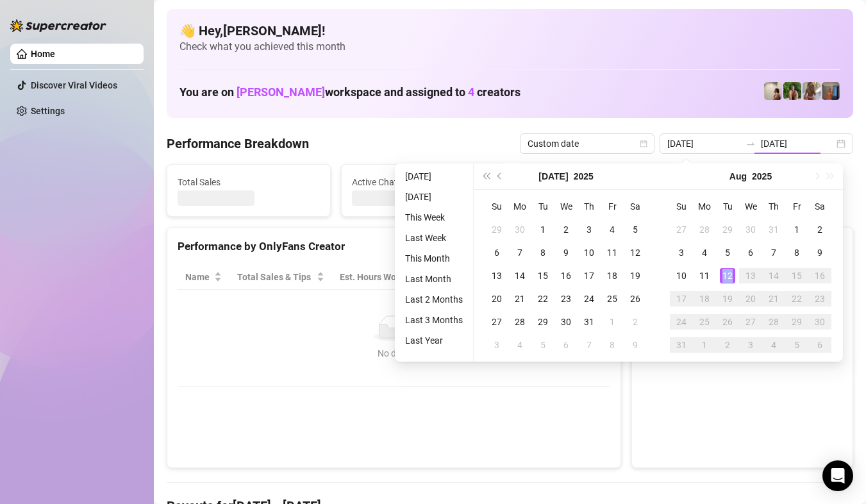  I want to click on th: Total Sales & Tips, so click(281, 277).